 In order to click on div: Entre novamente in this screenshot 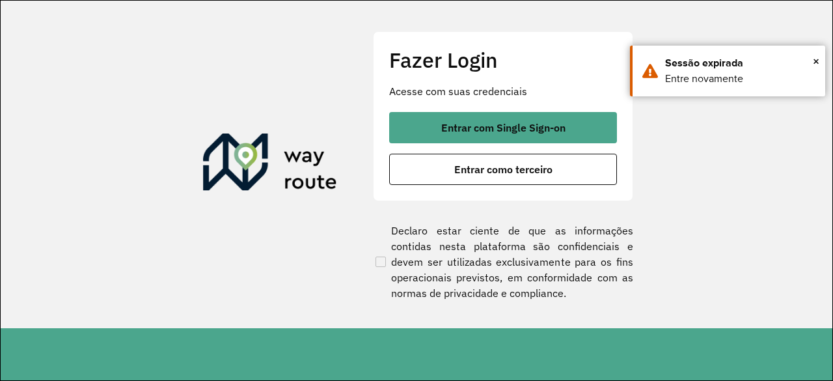, I will do `click(740, 79)`.